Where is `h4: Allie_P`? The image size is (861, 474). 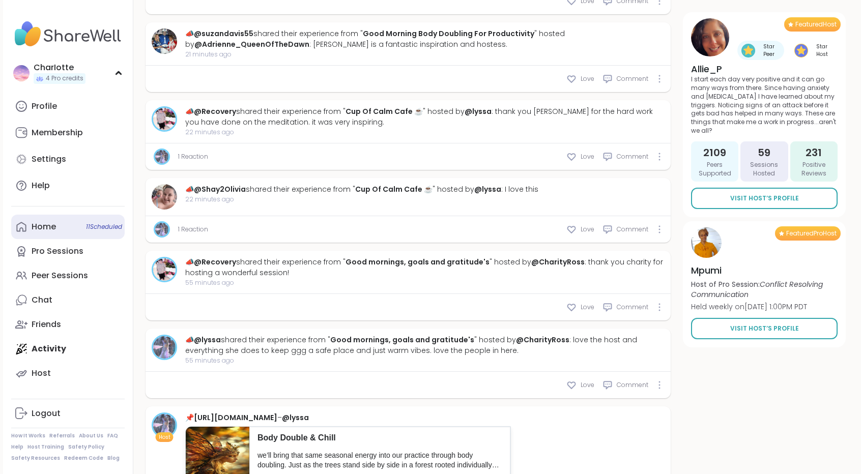 h4: Allie_P is located at coordinates (764, 69).